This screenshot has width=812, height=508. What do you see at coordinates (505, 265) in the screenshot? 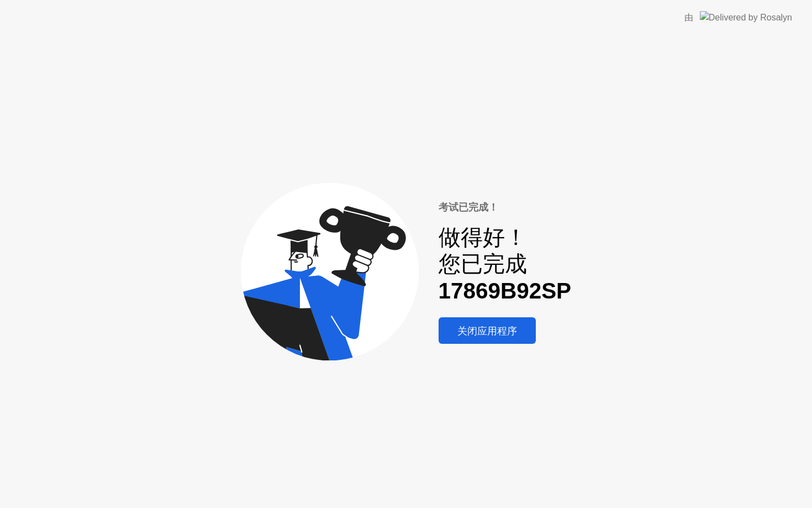
I see `div: 做得好！ 您已完成` at bounding box center [505, 265].